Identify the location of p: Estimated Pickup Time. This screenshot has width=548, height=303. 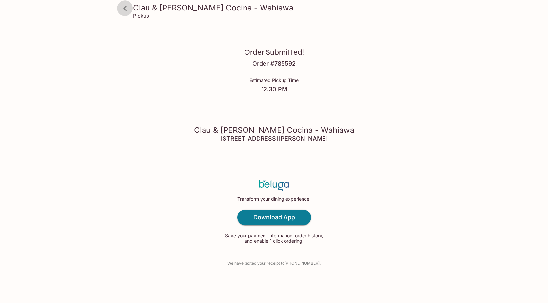
(274, 80).